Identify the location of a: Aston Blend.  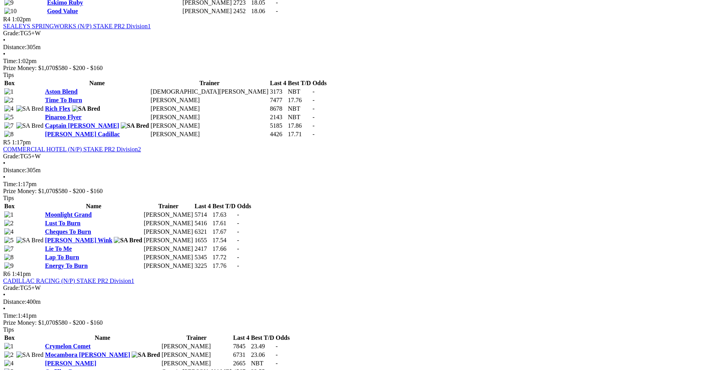
(61, 91).